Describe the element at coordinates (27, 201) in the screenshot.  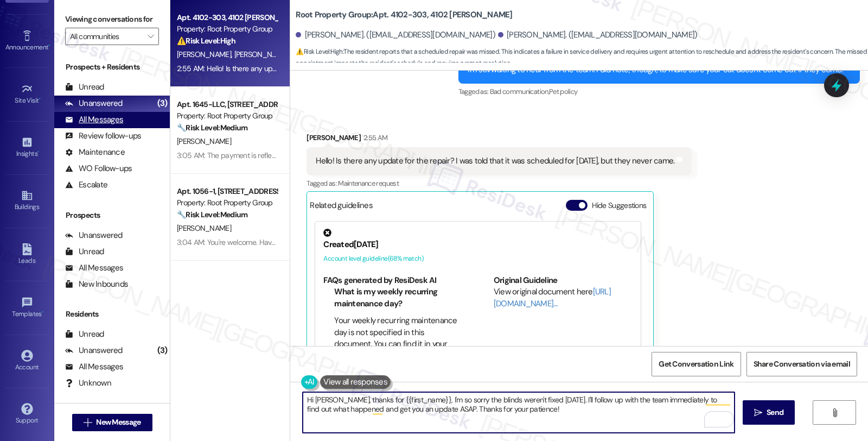
I see `a: Buildings` at that location.